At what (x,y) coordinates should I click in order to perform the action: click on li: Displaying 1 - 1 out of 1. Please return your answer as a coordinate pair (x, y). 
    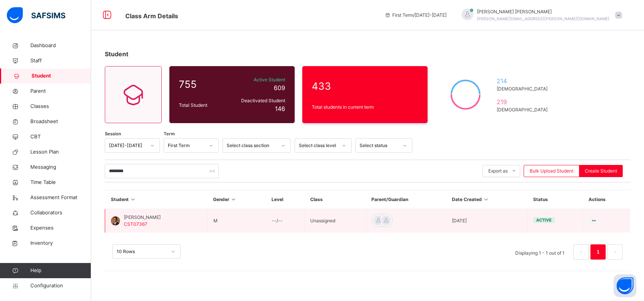
    Looking at the image, I should click on (540, 252).